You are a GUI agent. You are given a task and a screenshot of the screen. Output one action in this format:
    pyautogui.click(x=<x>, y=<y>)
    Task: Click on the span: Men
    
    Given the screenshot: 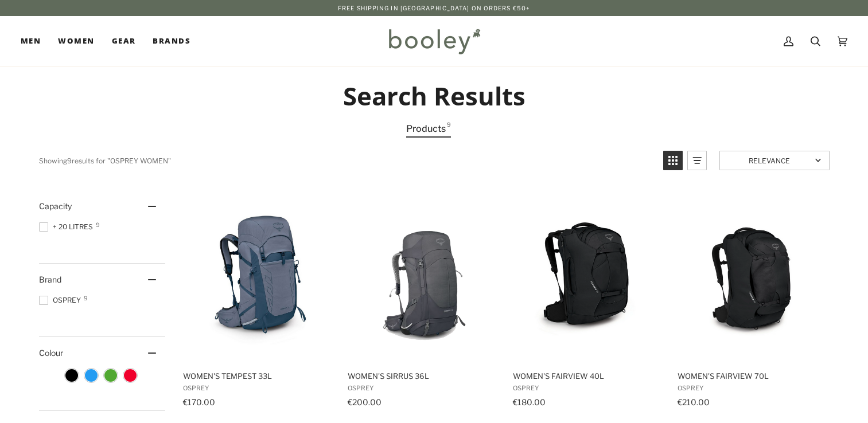 What is the action you would take?
    pyautogui.click(x=30, y=41)
    